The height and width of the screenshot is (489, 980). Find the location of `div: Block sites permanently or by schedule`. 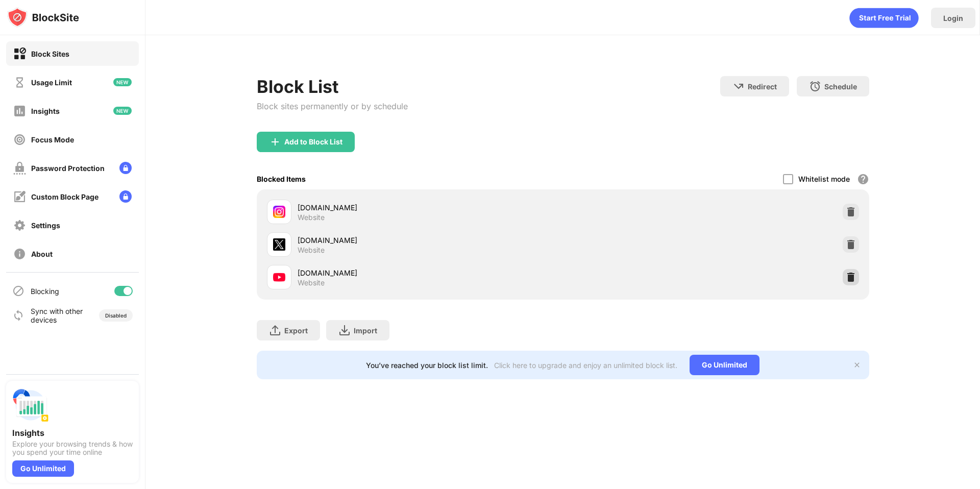

div: Block sites permanently or by schedule is located at coordinates (332, 106).